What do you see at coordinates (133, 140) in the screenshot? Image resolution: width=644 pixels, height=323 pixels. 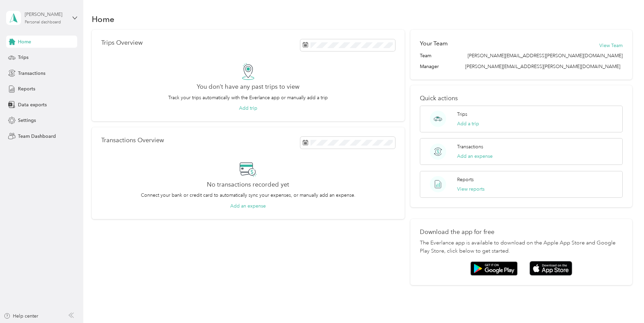 I see `p: Transactions Overview` at bounding box center [133, 140].